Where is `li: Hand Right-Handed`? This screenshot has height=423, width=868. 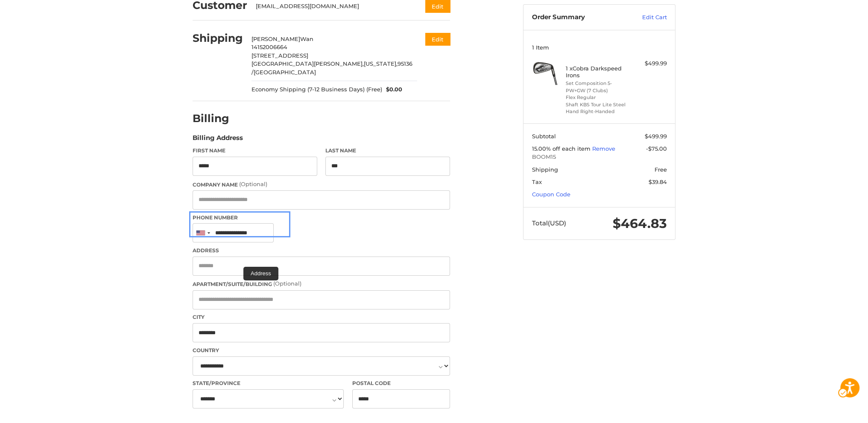 li: Hand Right-Handed is located at coordinates (598, 111).